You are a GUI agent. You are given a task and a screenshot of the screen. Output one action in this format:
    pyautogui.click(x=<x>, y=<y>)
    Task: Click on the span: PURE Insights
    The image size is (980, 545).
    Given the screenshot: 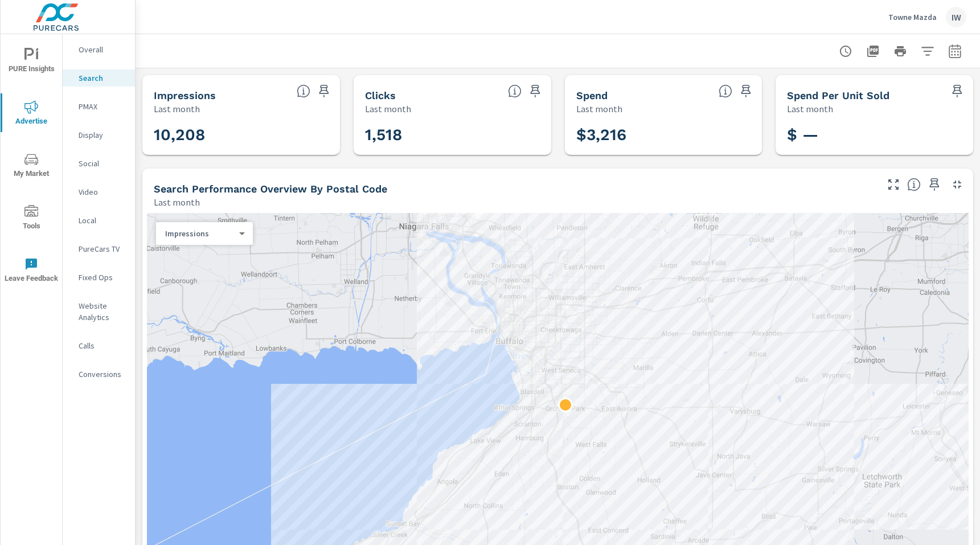 What is the action you would take?
    pyautogui.click(x=32, y=62)
    